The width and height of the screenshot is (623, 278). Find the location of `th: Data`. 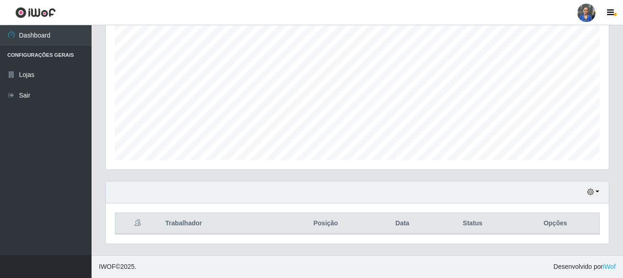

th: Data is located at coordinates (402, 223).